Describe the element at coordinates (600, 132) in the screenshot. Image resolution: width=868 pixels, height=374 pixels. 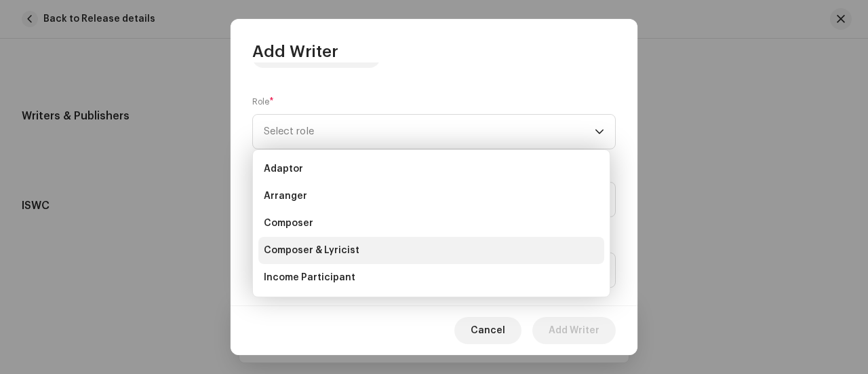
I see `div: dropdown trigger` at that location.